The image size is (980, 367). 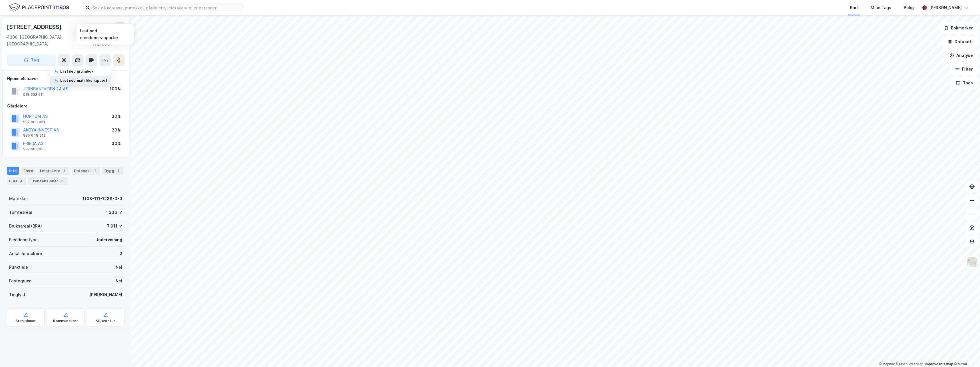 What do you see at coordinates (25, 254) in the screenshot?
I see `div: Antall leietakere` at bounding box center [25, 254].